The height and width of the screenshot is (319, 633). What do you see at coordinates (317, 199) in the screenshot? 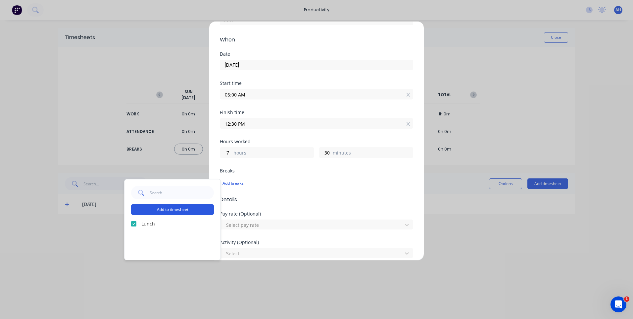
I see `span: Details` at bounding box center [317, 199].